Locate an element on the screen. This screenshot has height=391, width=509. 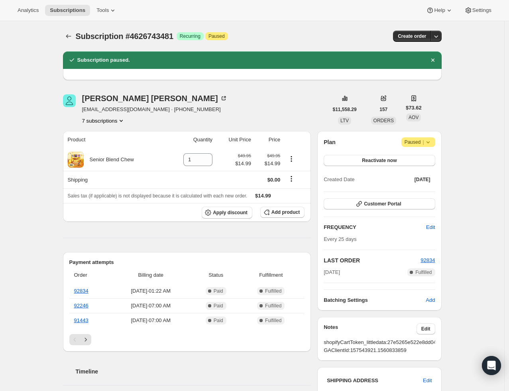
div: Senior Blend Chew is located at coordinates (109, 160).